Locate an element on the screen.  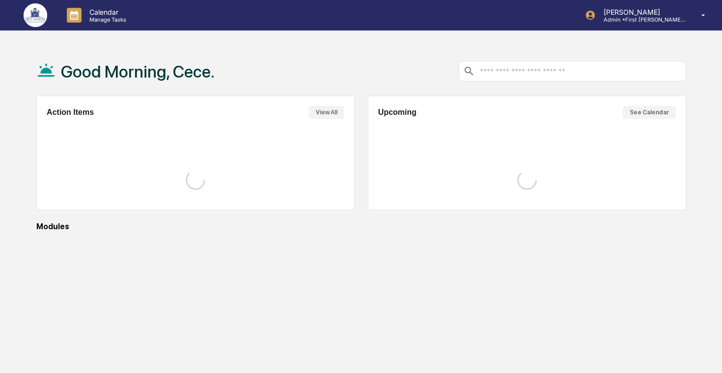
div: Modules is located at coordinates (361, 226).